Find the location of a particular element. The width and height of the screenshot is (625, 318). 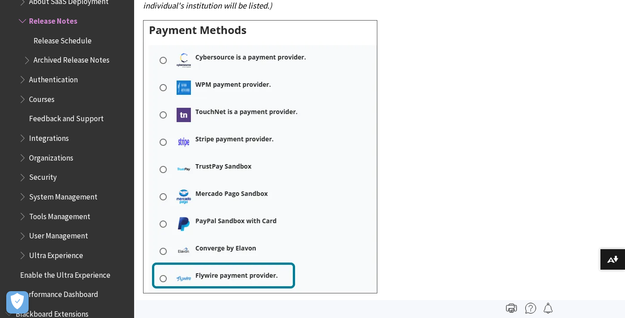

span: Feedback and Support is located at coordinates (66, 117).